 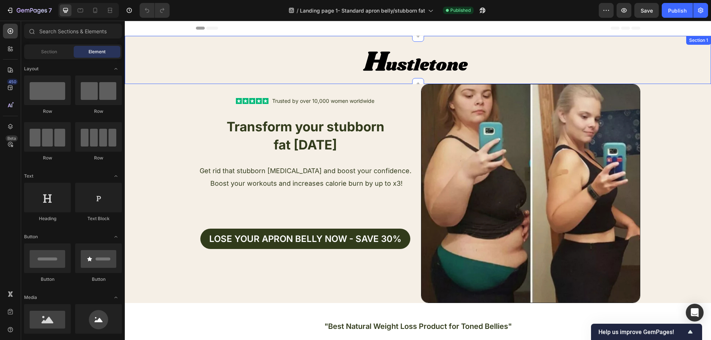 I want to click on button: Show survey - Help us improve GemPages!, so click(x=646, y=332).